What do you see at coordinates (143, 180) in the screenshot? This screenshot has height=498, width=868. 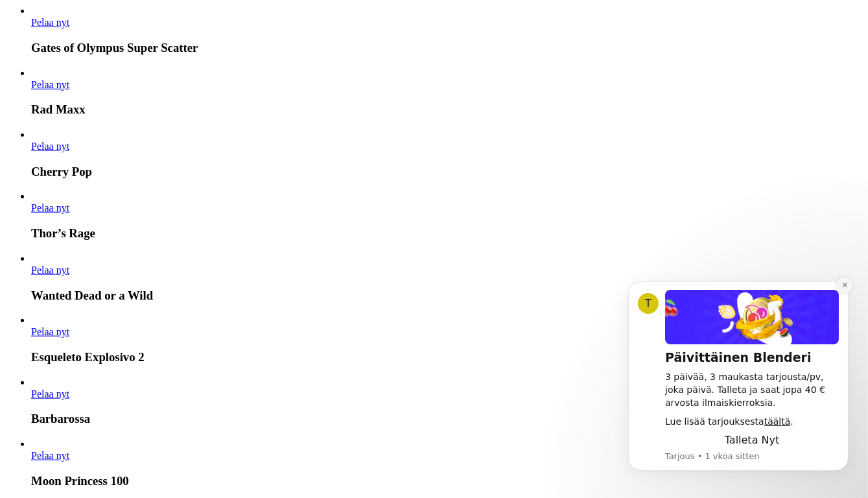 I see `span: Talleta Nyt` at bounding box center [143, 180].